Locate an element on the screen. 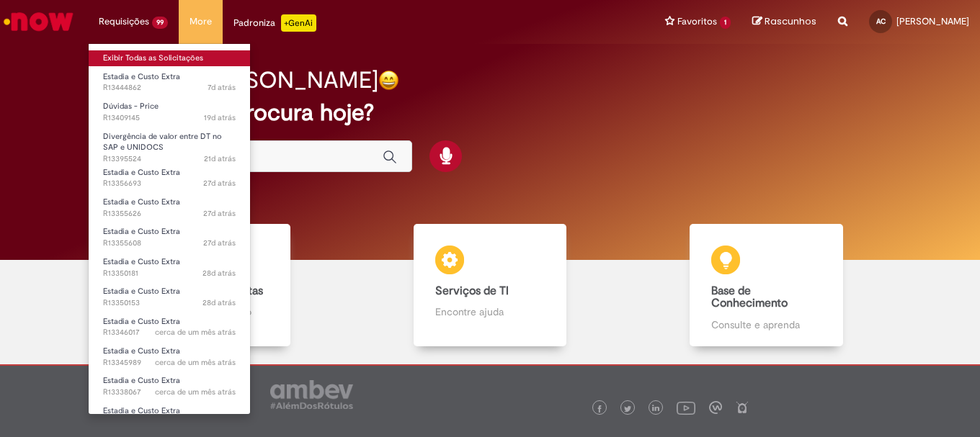 Image resolution: width=980 pixels, height=437 pixels. p: +GenAi is located at coordinates (298, 23).